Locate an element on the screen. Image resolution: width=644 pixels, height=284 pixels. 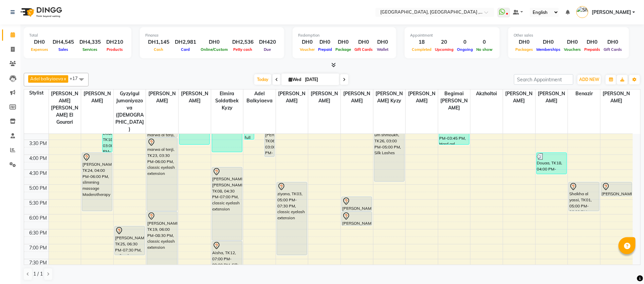
span: Benazir is located at coordinates (584, 94).